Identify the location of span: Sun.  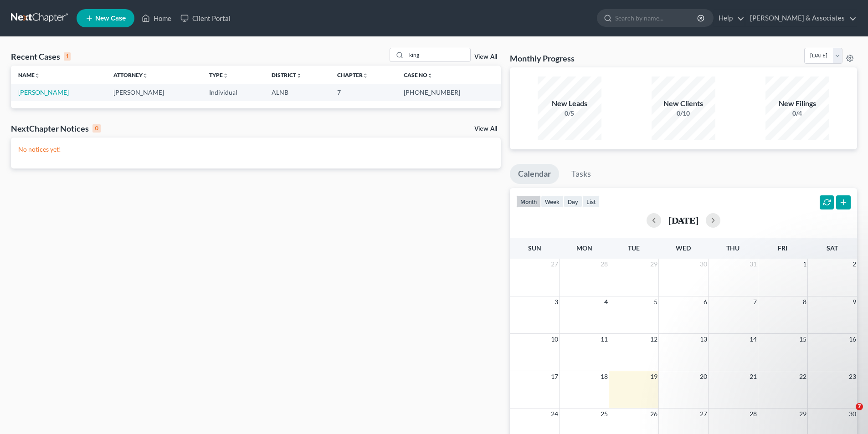
(534, 248).